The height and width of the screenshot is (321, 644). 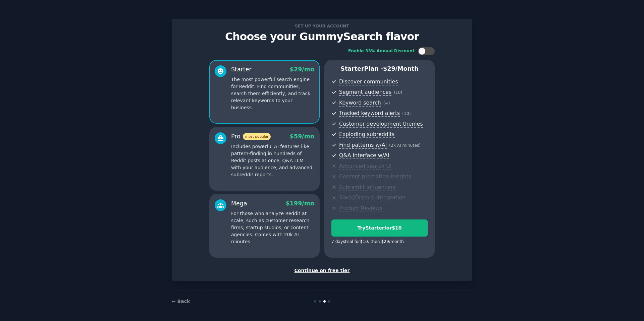 What do you see at coordinates (322, 271) in the screenshot?
I see `div: Continue on free tier` at bounding box center [322, 271].